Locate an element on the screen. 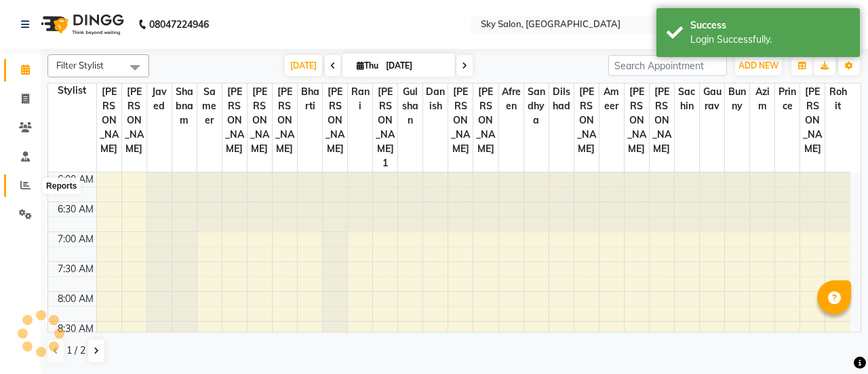 The height and width of the screenshot is (374, 868). span: Thu is located at coordinates (368, 65).